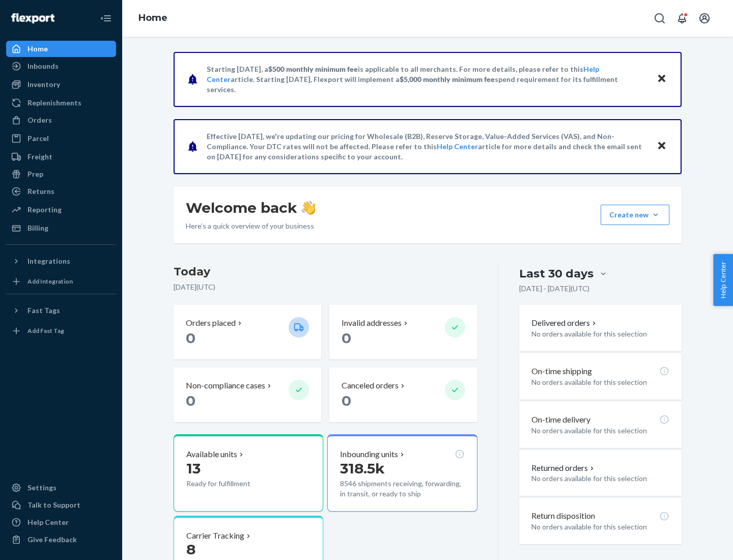 The image size is (733, 560). What do you see at coordinates (49, 261) in the screenshot?
I see `div: Integrations` at bounding box center [49, 261].